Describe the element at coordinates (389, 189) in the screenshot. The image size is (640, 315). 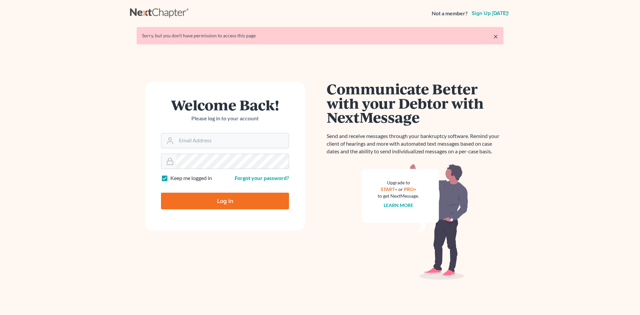
I see `a: START+` at that location.